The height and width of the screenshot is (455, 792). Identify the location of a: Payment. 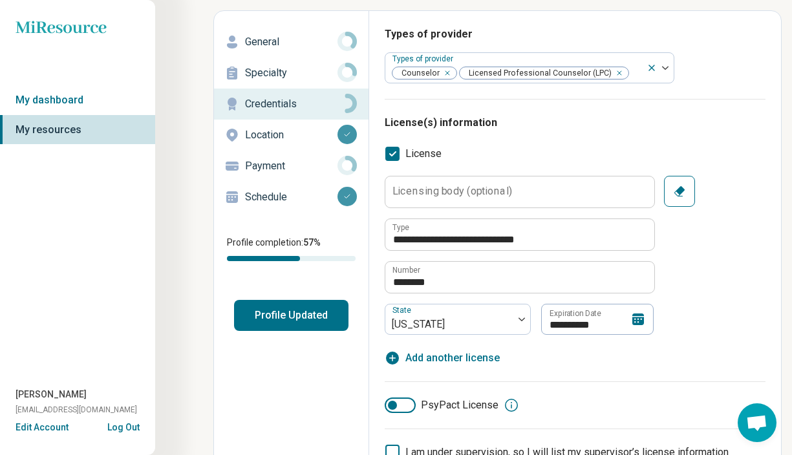
(291, 166).